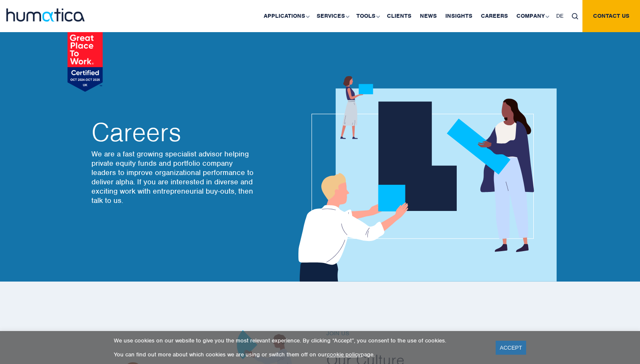 The height and width of the screenshot is (364, 640). I want to click on img: search_icon, so click(575, 16).